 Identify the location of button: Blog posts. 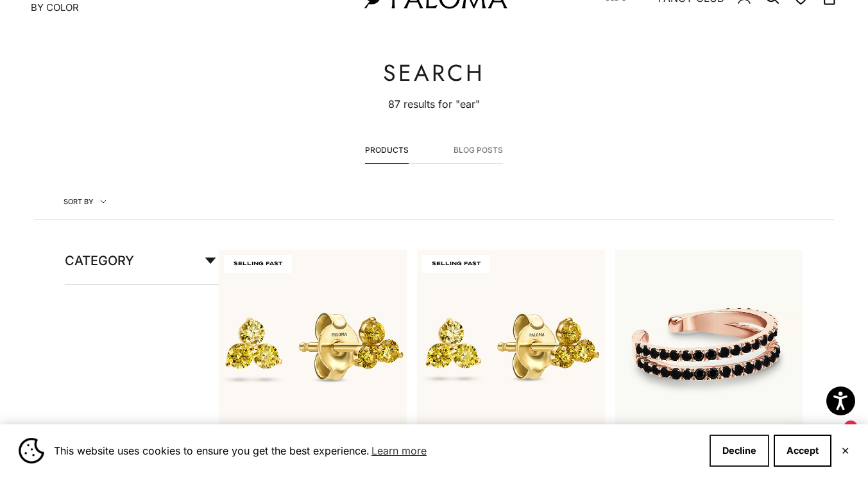
(478, 154).